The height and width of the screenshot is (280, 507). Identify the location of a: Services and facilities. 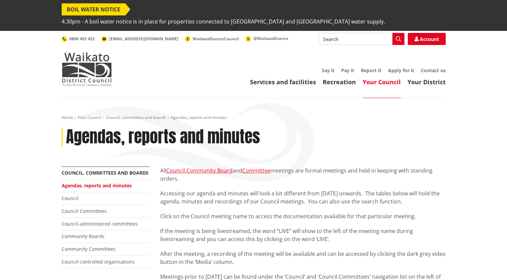
(283, 82).